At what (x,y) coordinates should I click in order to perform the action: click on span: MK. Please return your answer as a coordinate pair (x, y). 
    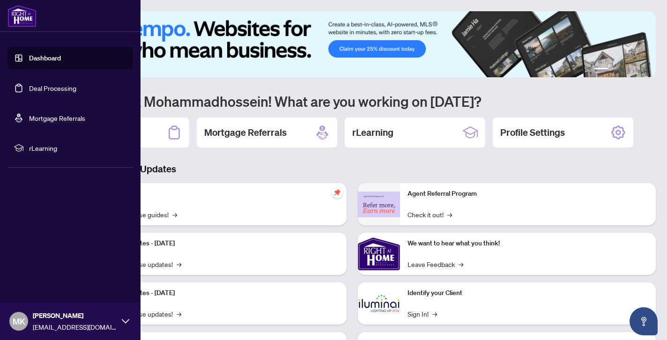
    Looking at the image, I should click on (19, 321).